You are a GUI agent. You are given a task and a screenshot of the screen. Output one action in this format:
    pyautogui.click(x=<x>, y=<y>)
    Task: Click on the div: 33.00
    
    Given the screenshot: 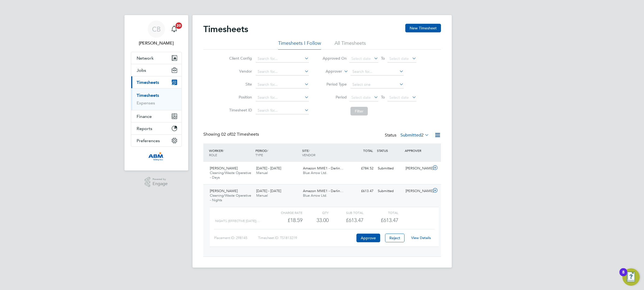 What is the action you would take?
    pyautogui.click(x=316, y=220)
    